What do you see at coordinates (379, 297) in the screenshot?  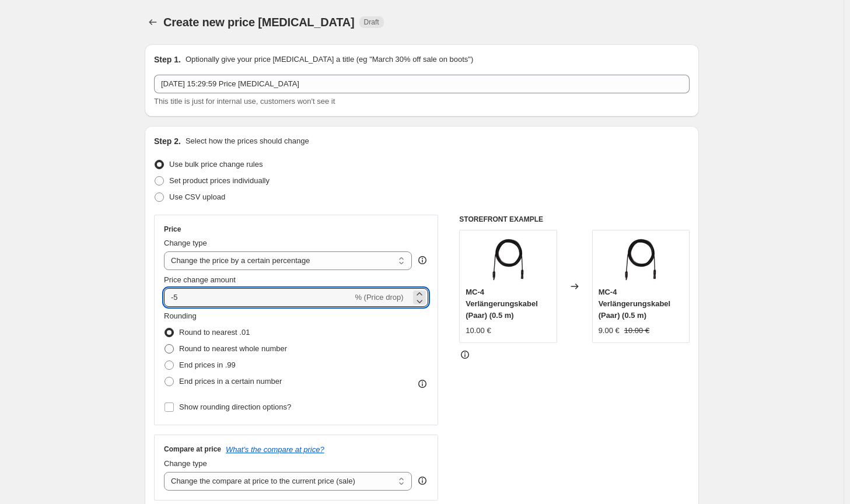 I see `span: % (Price drop)` at bounding box center [379, 297].